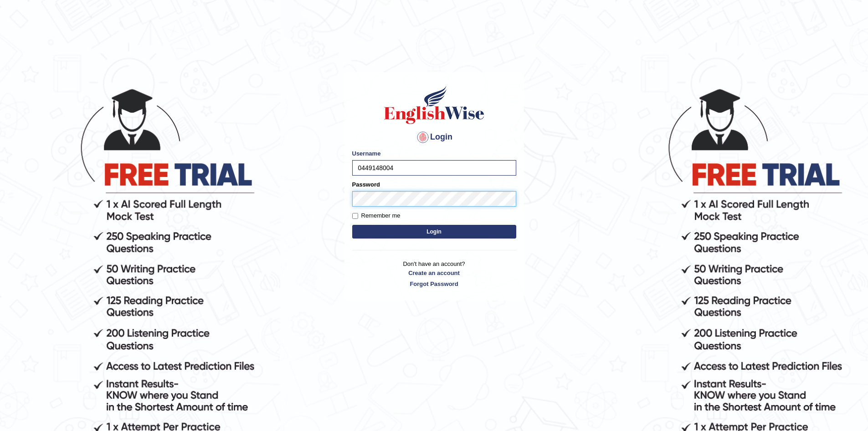 This screenshot has height=431, width=868. What do you see at coordinates (434, 105) in the screenshot?
I see `img: Logo of English Wise sign in for intelligent practice with AI` at bounding box center [434, 105].